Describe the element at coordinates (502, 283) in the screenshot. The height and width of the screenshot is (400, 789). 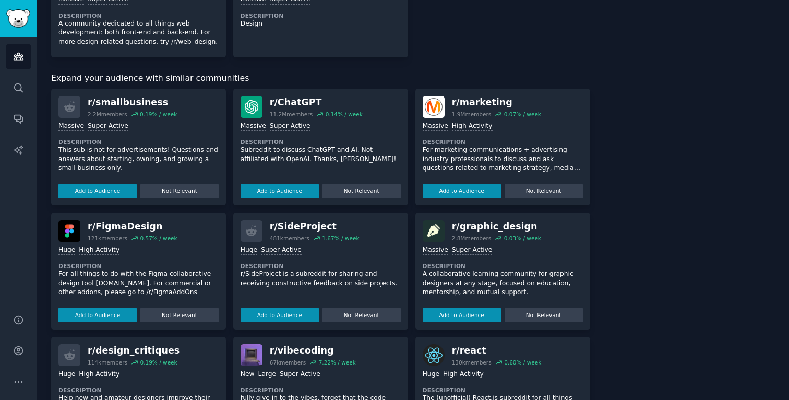
I see `p: A collaborative learning community for graphic designers at any stage, focused on education, ment...` at that location.